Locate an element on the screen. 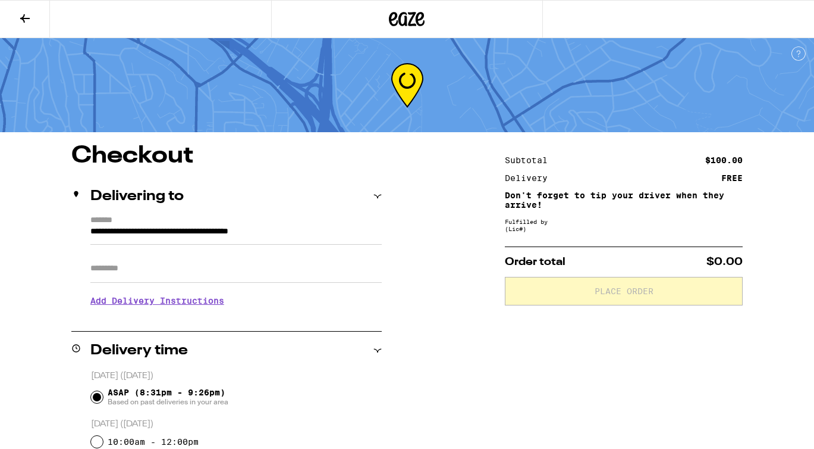 This screenshot has width=814, height=449. button: Place Order is located at coordinates (624, 291).